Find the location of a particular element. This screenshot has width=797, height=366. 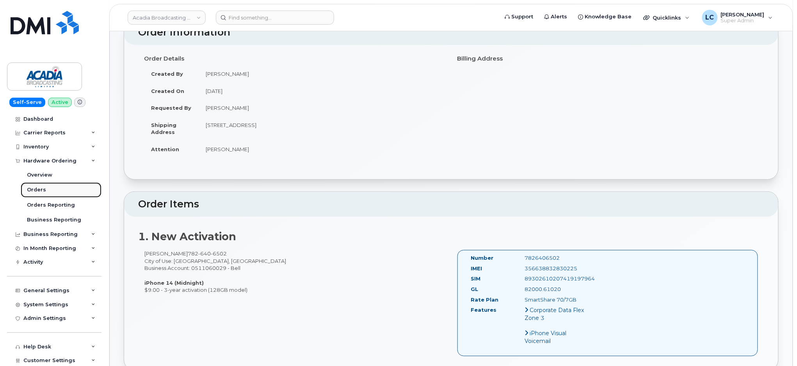

h4: Order Details is located at coordinates (295, 59).